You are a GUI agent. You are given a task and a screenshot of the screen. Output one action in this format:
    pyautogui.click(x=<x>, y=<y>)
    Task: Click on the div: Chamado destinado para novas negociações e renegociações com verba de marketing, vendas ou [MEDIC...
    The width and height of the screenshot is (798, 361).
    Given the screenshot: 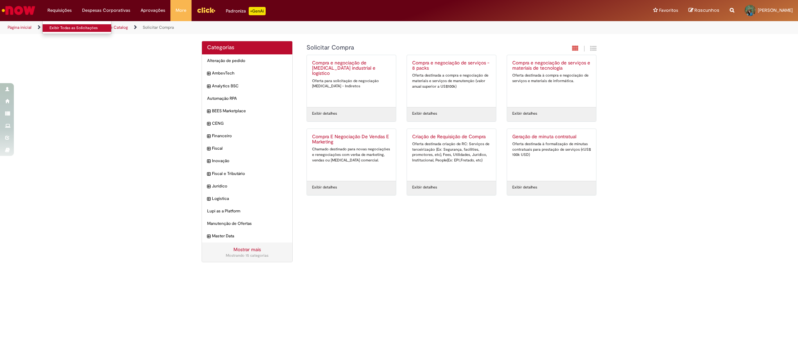 What is the action you would take?
    pyautogui.click(x=351, y=154)
    